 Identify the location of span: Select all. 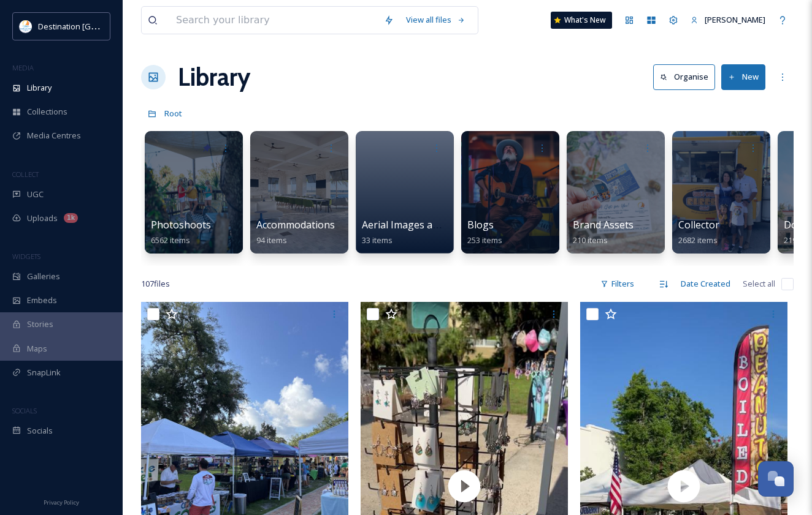
(758, 283).